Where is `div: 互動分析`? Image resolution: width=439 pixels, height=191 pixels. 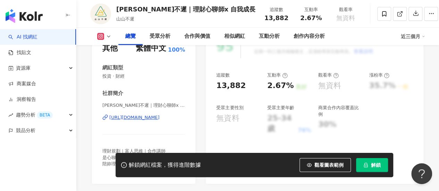 div: 互動分析 is located at coordinates (269, 36).